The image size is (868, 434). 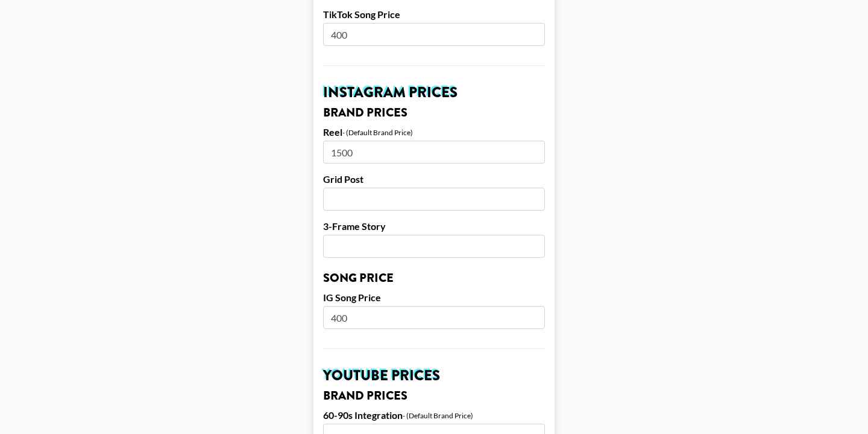 What do you see at coordinates (434, 179) in the screenshot?
I see `label: Grid Post` at bounding box center [434, 179].